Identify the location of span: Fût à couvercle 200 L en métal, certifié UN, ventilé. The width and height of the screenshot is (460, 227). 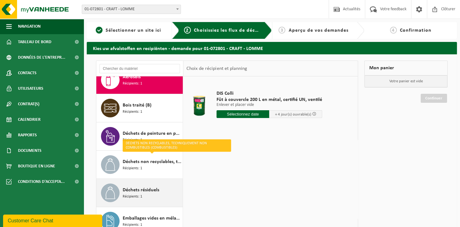
(269, 100).